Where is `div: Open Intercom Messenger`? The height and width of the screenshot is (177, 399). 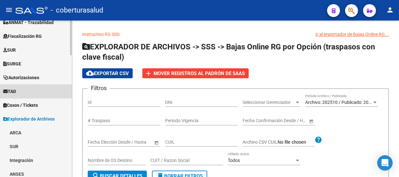
div: Open Intercom Messenger is located at coordinates (385, 163).